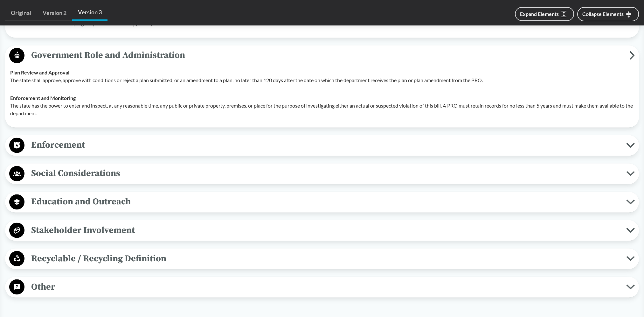  Describe the element at coordinates (325, 230) in the screenshot. I see `span: Stakeholder Involvement` at that location.